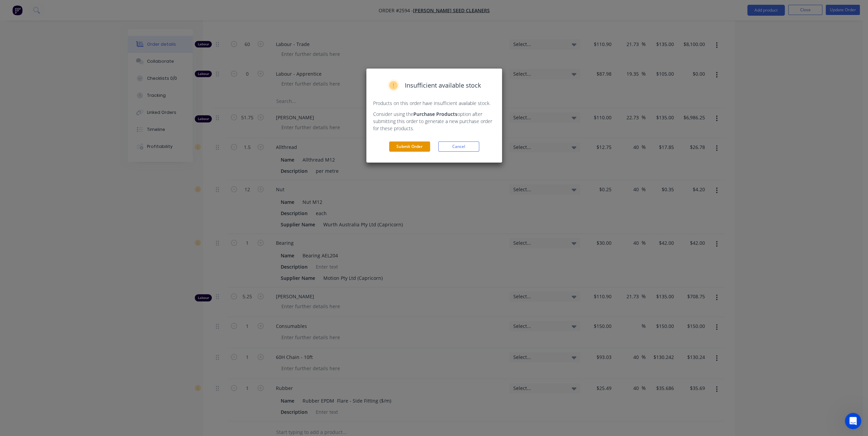 Image resolution: width=868 pixels, height=436 pixels. Describe the element at coordinates (459, 146) in the screenshot. I see `button: Cancel` at that location.